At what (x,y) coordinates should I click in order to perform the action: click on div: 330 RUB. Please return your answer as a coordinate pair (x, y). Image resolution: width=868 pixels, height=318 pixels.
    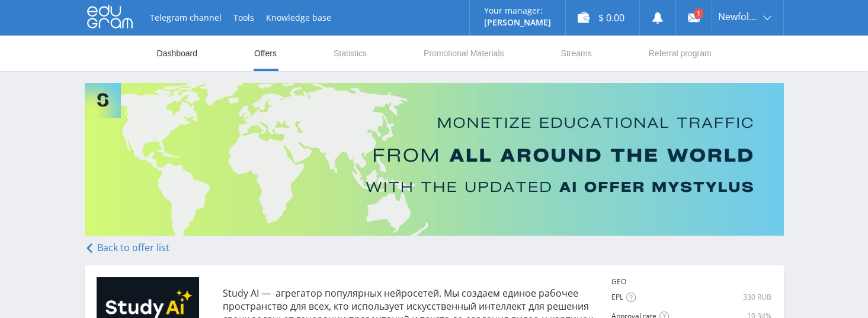
    Looking at the image, I should click on (712, 297).